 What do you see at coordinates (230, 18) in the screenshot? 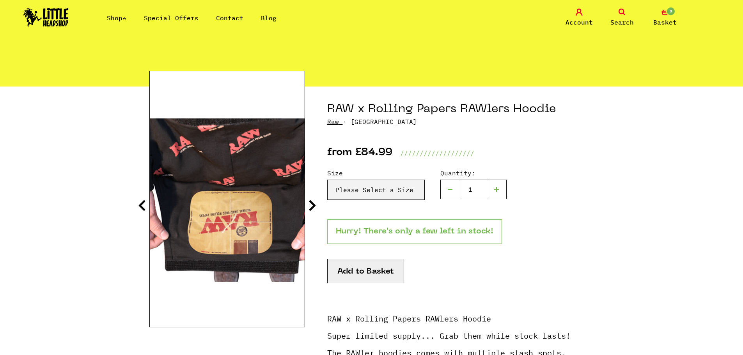
I see `a: Contact` at bounding box center [230, 18].